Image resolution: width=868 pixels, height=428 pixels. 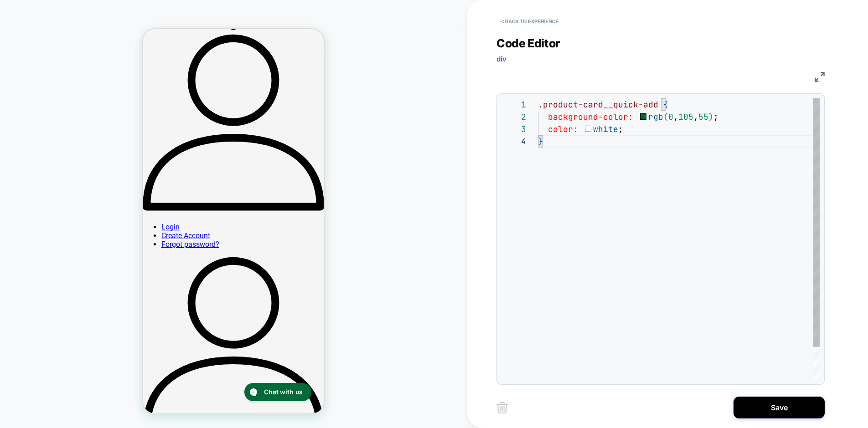 I want to click on img: fullscreen, so click(x=820, y=77).